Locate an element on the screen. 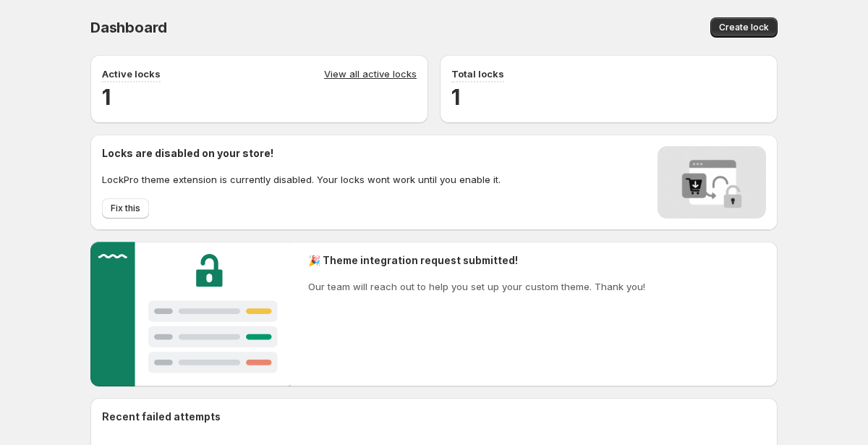 Image resolution: width=868 pixels, height=445 pixels. h2: Recent failed attempts is located at coordinates (162, 417).